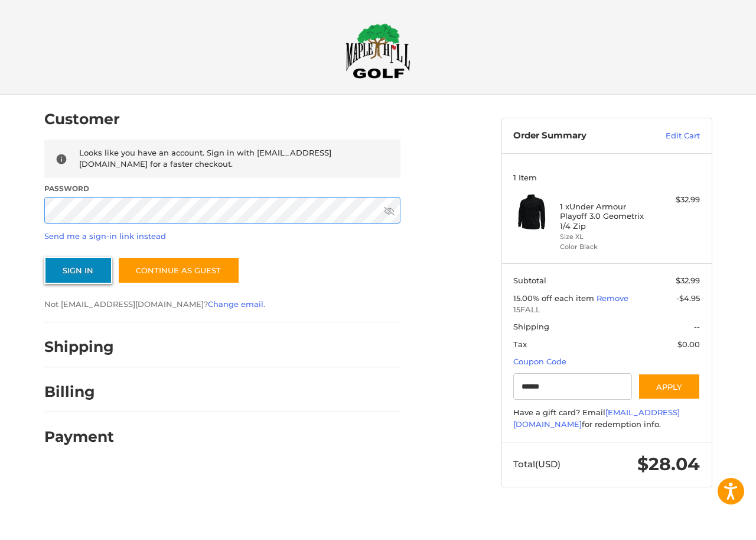  What do you see at coordinates (670, 135) in the screenshot?
I see `a: Edit Cart` at bounding box center [670, 135].